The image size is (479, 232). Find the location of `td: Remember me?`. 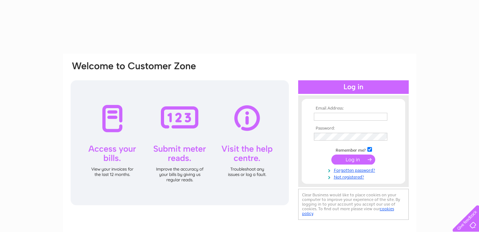

td: Remember me? is located at coordinates (354, 150).